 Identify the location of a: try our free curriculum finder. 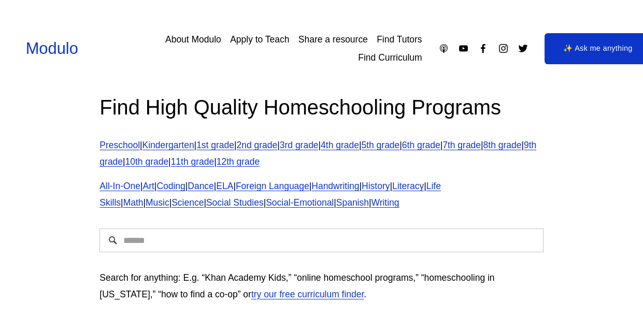
(307, 294).